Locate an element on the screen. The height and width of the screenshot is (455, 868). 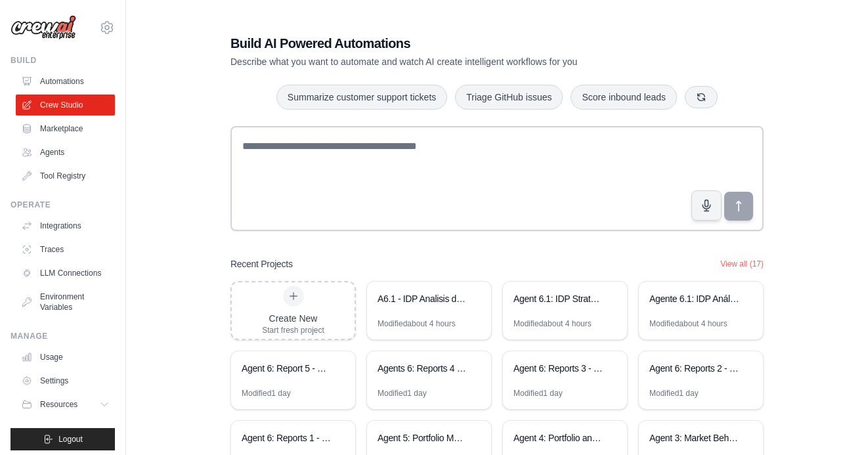
a: Integrations is located at coordinates (65, 226).